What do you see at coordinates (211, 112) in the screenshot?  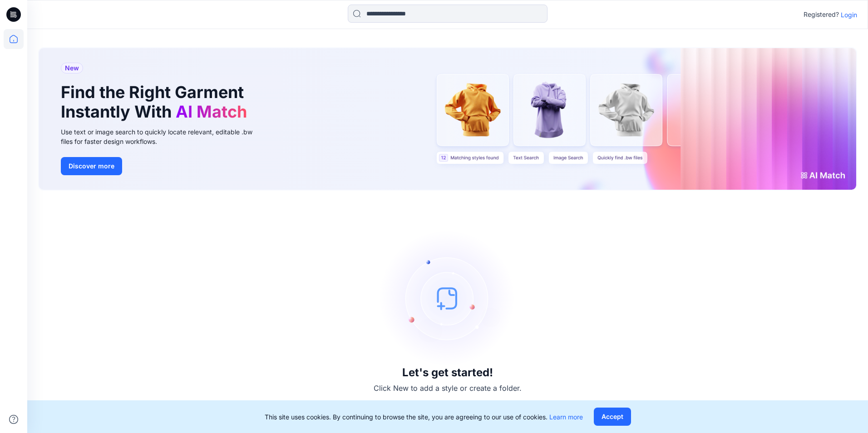 I see `span: AI Match` at bounding box center [211, 112].